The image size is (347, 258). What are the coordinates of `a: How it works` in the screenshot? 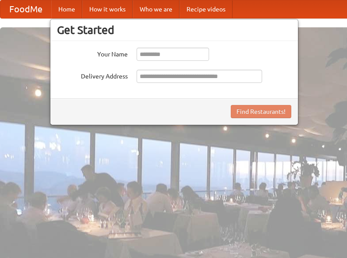 It's located at (107, 9).